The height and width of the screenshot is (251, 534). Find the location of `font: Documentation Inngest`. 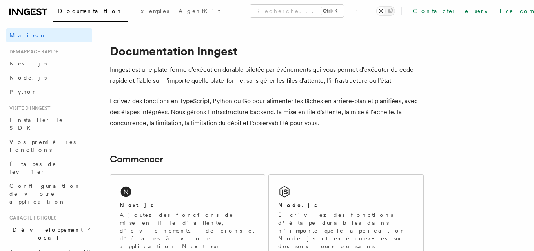

font: Documentation Inngest is located at coordinates (174, 51).